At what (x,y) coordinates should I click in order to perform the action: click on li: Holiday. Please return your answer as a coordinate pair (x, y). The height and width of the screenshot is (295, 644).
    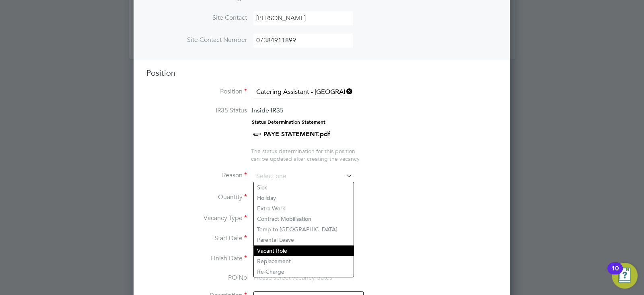
    Looking at the image, I should click on (303, 198).